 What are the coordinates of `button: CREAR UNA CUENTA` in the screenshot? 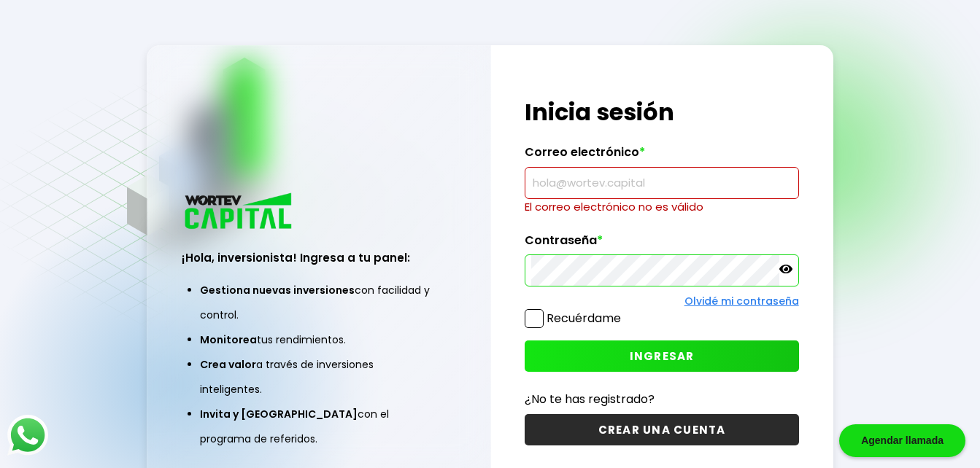 It's located at (661, 430).